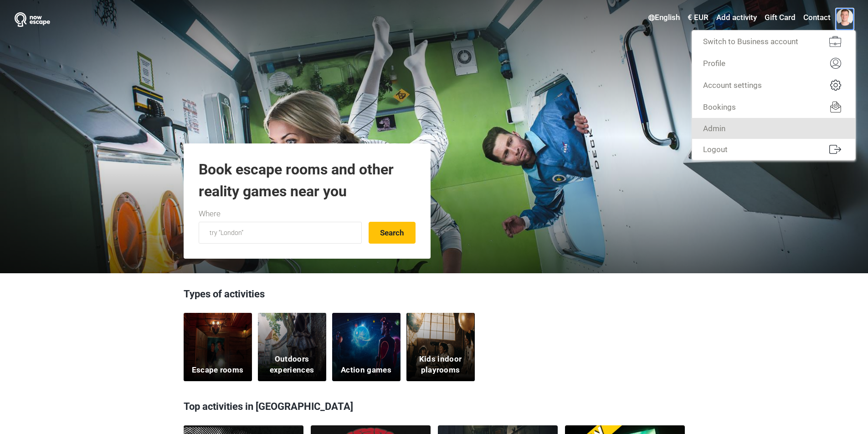 The image size is (868, 434). What do you see at coordinates (774, 63) in the screenshot?
I see `a: Profile` at bounding box center [774, 63].